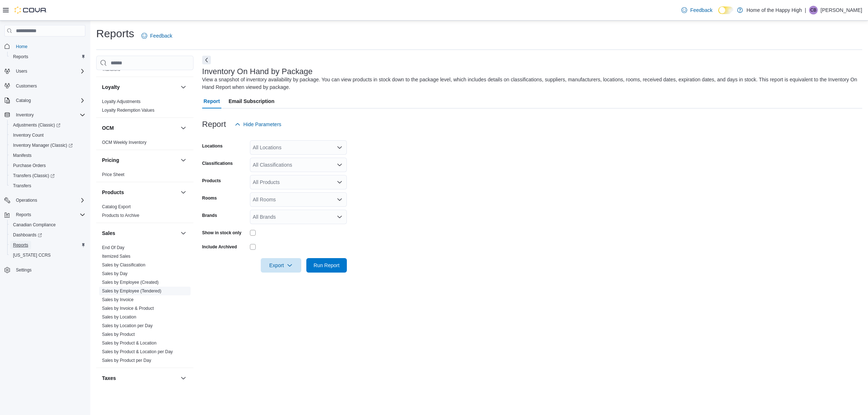  What do you see at coordinates (48, 155) in the screenshot?
I see `span: Manifests` at bounding box center [48, 155].